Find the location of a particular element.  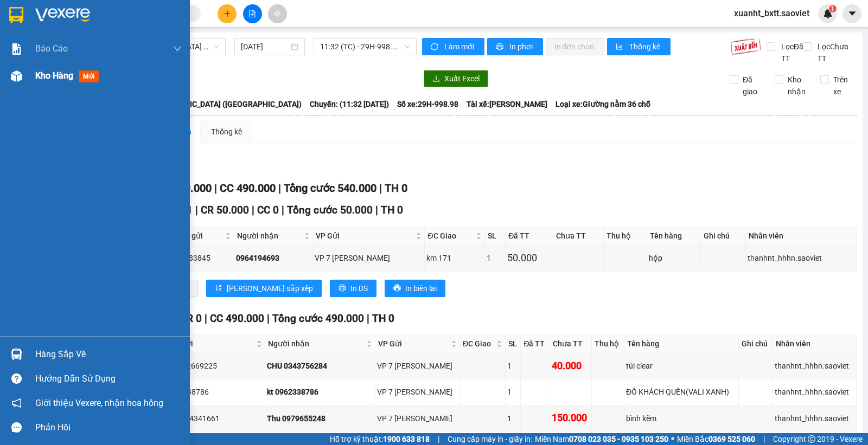

span: Tổng cước 490.000 is located at coordinates (318, 318).